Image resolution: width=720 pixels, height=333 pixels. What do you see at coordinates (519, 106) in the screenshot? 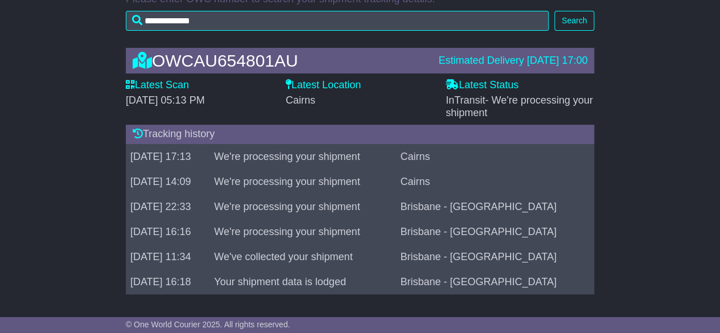
I see `span: - We're processing your shipment` at bounding box center [519, 106].